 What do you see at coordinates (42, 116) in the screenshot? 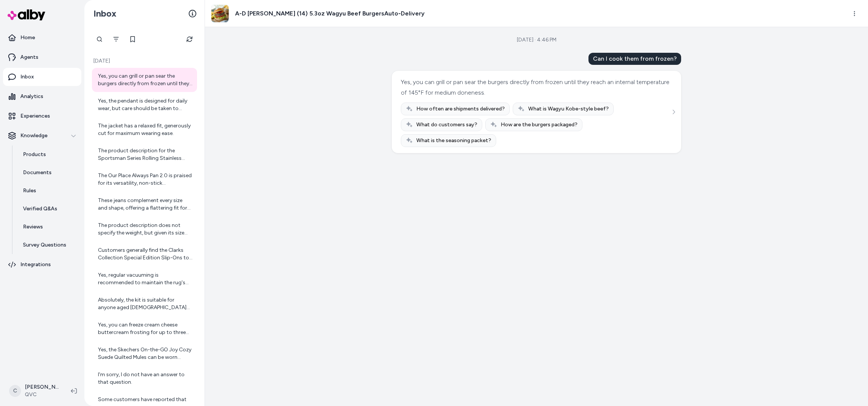
I see `a: Experiences` at bounding box center [42, 116].